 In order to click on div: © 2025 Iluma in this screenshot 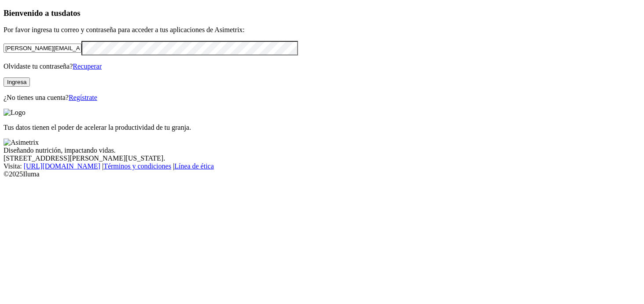, I will do `click(322, 174)`.